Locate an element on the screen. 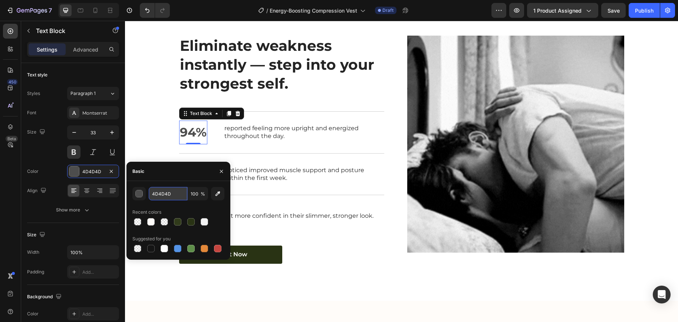 The height and width of the screenshot is (322, 678). div: Beta is located at coordinates (11, 139).